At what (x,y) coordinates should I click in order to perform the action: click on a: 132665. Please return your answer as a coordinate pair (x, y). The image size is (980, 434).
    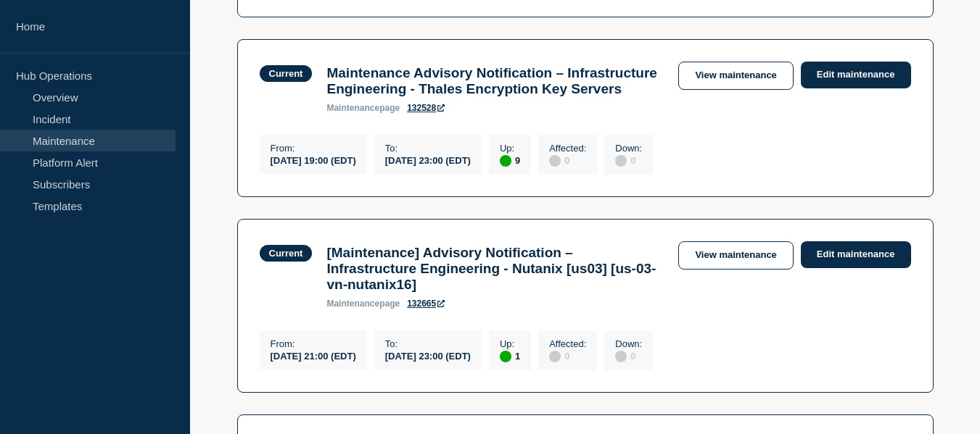
    Looking at the image, I should click on (426, 304).